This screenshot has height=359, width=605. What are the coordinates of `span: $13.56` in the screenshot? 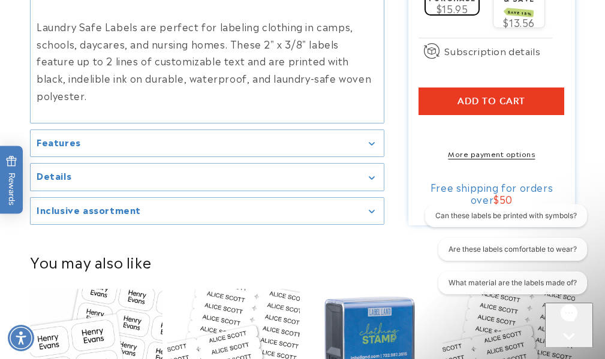 It's located at (518, 22).